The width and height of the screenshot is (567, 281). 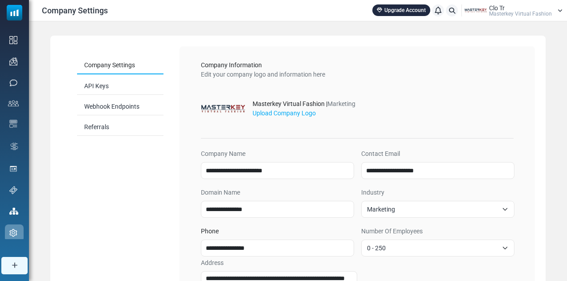 What do you see at coordinates (120, 65) in the screenshot?
I see `a: Company Settings` at bounding box center [120, 65].